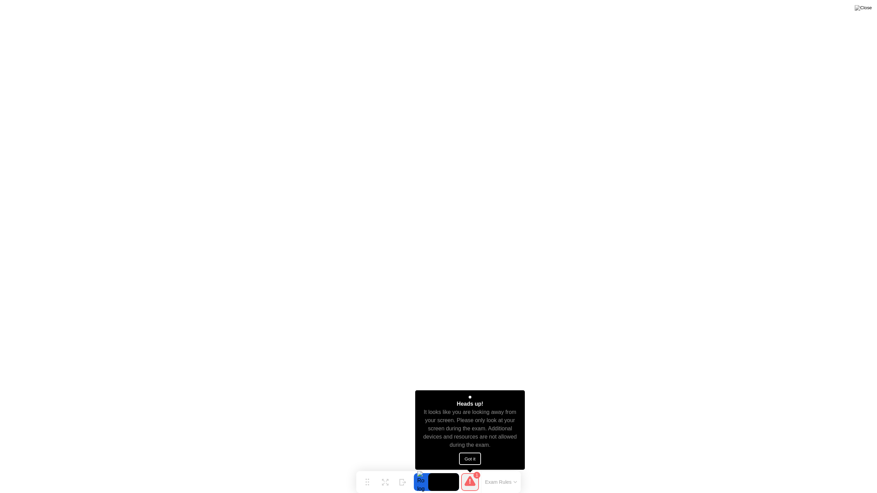 The image size is (877, 493). I want to click on button: Exam Rules, so click(501, 482).